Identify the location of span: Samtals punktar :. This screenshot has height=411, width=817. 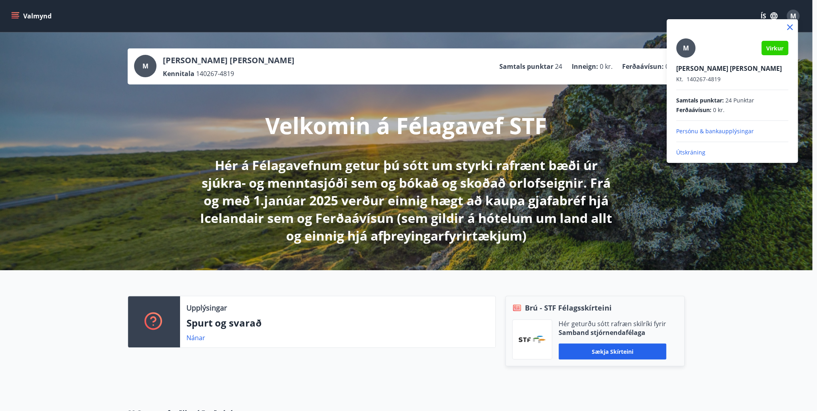
(700, 100).